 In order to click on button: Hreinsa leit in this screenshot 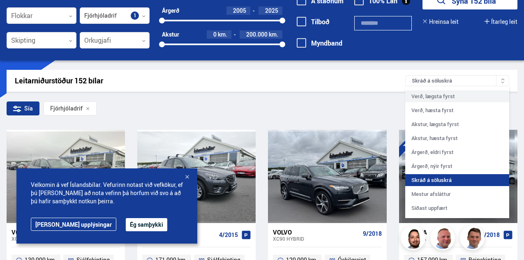, I will do `click(440, 22)`.